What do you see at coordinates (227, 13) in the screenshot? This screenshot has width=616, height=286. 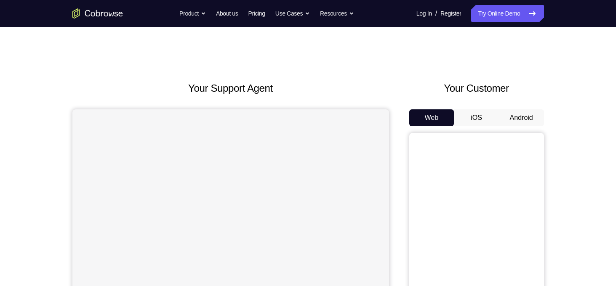 I see `a: About us` at bounding box center [227, 13].